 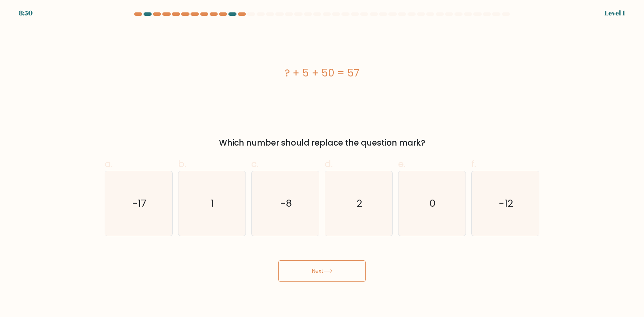 What do you see at coordinates (109, 164) in the screenshot?
I see `span: a.` at bounding box center [109, 164].